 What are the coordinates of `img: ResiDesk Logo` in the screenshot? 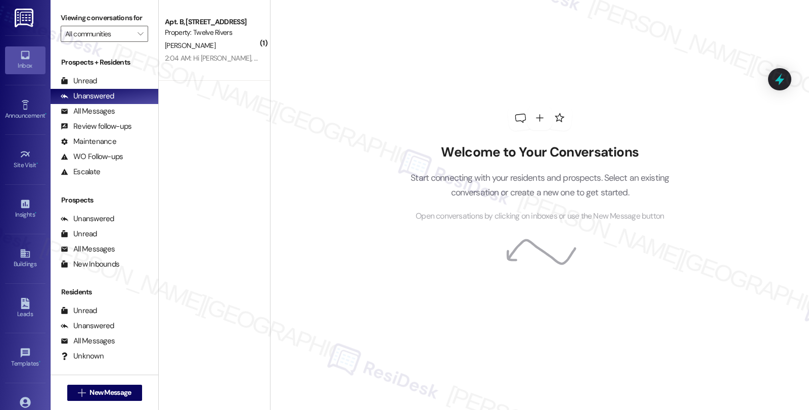 It's located at (25, 18).